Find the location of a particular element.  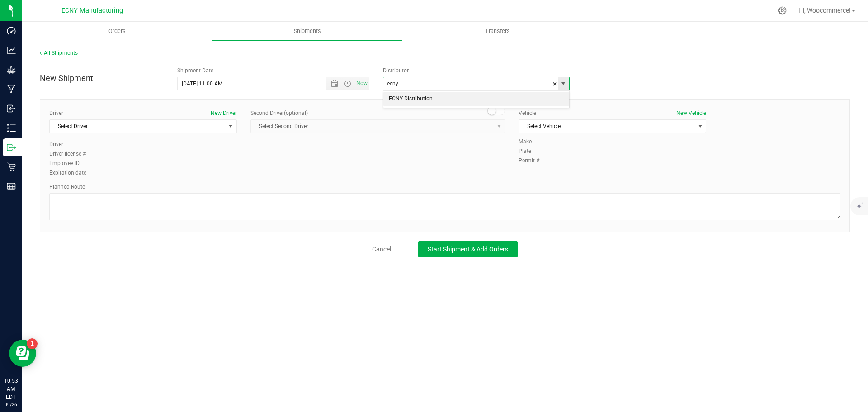

span: clear is located at coordinates (555, 84).